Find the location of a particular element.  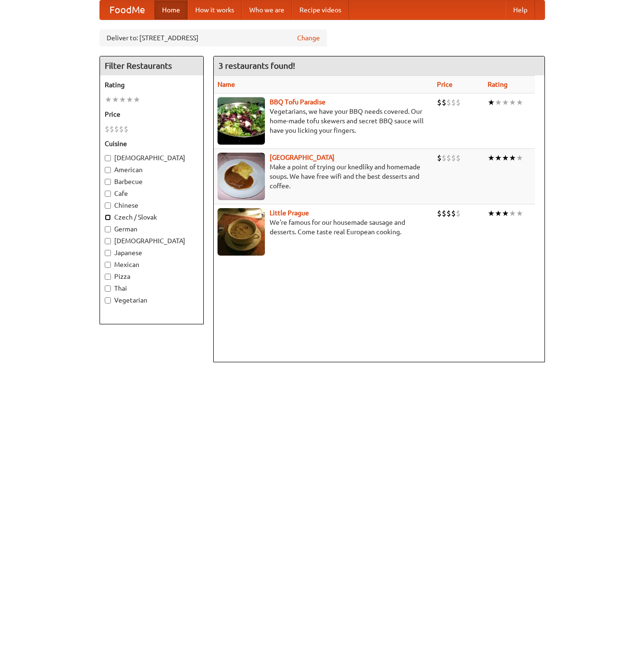

b: Little Prague is located at coordinates (289, 213).